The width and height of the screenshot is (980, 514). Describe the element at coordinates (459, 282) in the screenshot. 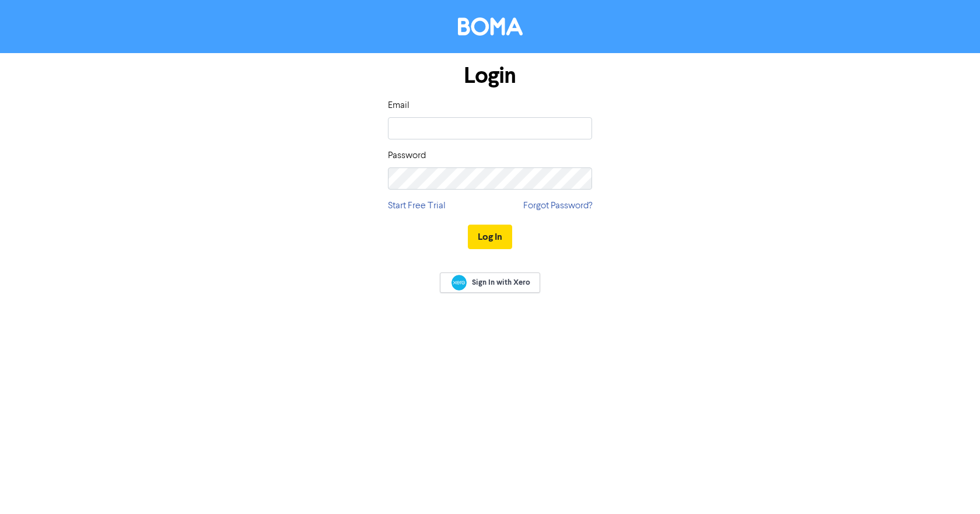

I see `img: Xero logo` at that location.